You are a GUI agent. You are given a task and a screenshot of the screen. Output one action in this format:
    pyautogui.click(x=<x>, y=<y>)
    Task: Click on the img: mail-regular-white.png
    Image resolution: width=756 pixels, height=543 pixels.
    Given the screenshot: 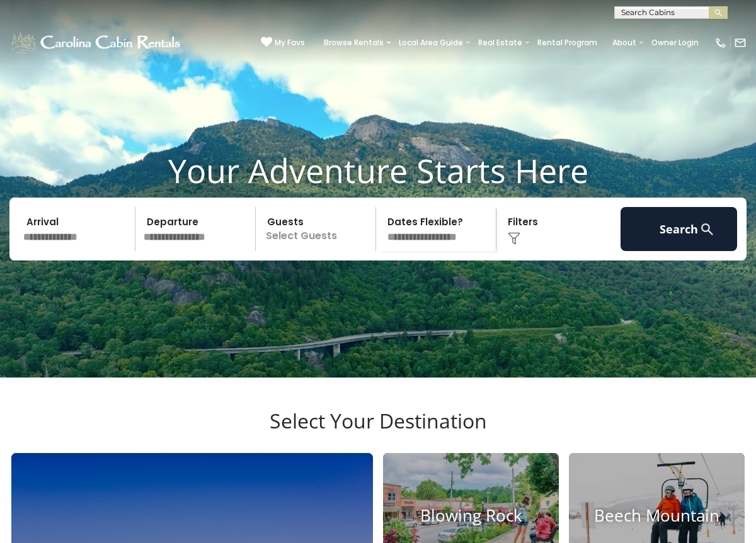 What is the action you would take?
    pyautogui.click(x=741, y=42)
    